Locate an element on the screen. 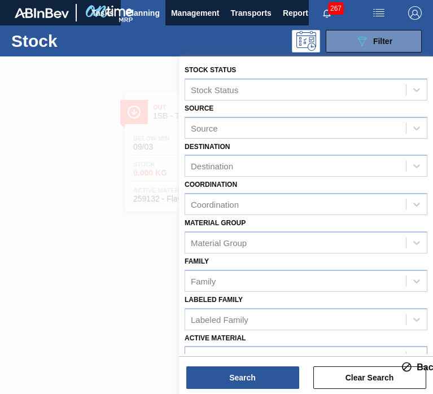 The height and width of the screenshot is (394, 433). label: Active Material is located at coordinates (215, 338).